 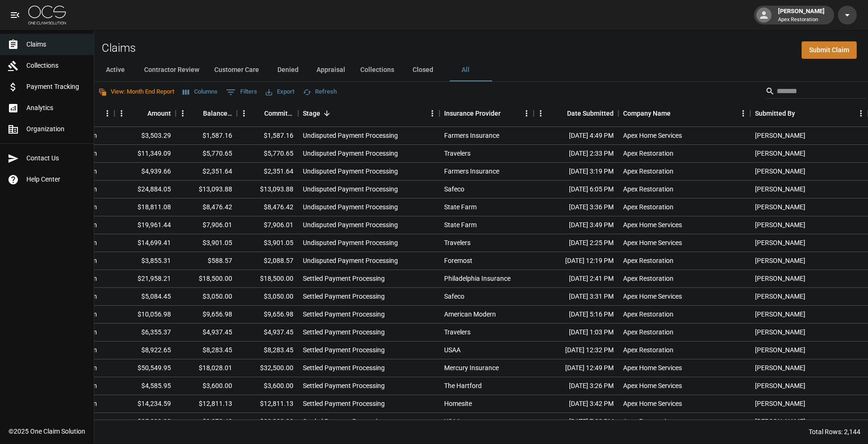 I want to click on div: $13,093.88, so click(x=206, y=189).